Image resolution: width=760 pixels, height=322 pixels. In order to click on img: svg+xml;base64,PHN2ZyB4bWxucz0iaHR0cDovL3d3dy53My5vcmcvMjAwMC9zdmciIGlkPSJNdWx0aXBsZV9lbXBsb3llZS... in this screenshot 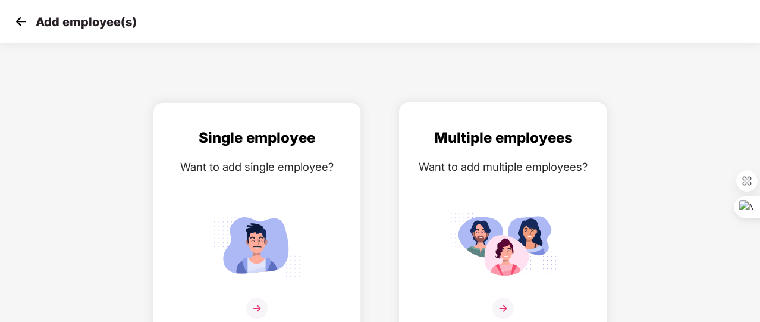, I will do `click(503, 244)`.